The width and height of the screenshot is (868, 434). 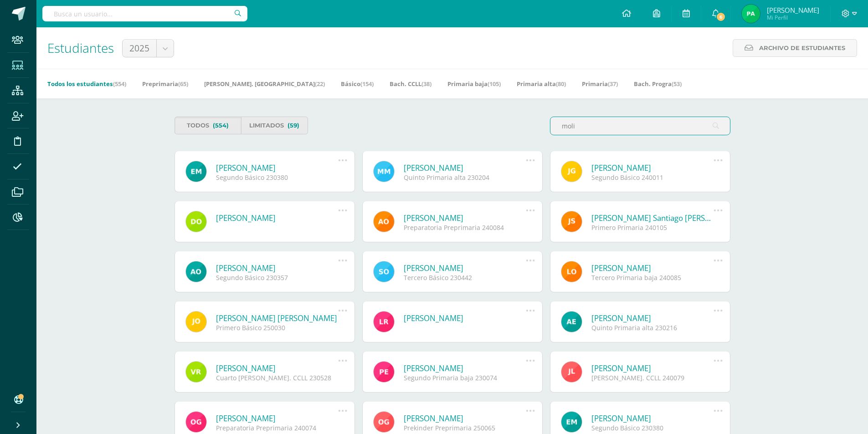 What do you see at coordinates (139, 48) in the screenshot?
I see `span: 2025` at bounding box center [139, 48].